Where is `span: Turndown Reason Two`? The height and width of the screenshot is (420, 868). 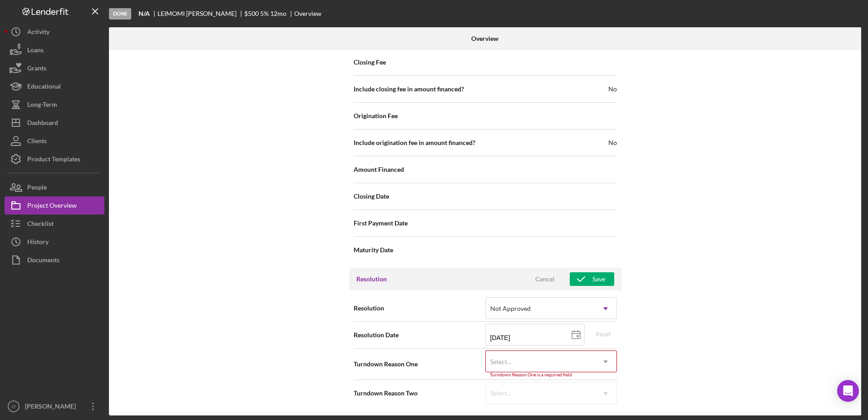
span: Turndown Reason Two is located at coordinates (420, 393).